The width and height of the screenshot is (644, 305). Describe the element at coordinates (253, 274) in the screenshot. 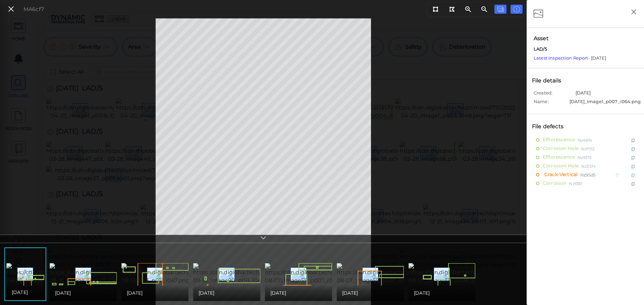

I see `img: https://cdn.diglobal.tech/width210/731/2019-09-16_Image90_p011_i040.png?asgd=731` at that location.